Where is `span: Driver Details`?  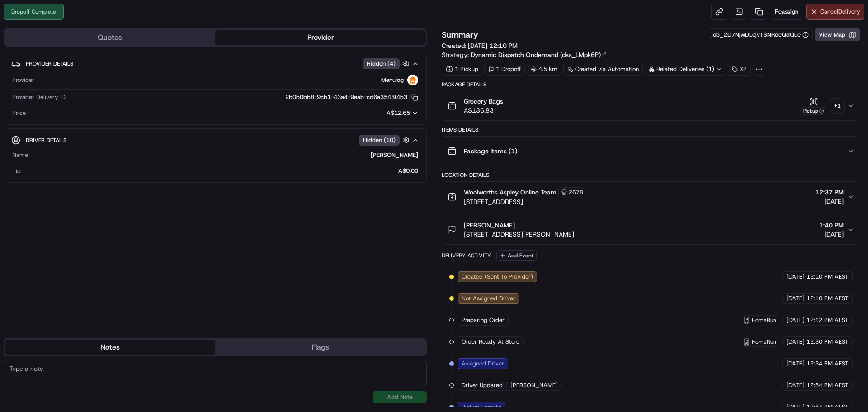
span: Driver Details is located at coordinates (46, 140).